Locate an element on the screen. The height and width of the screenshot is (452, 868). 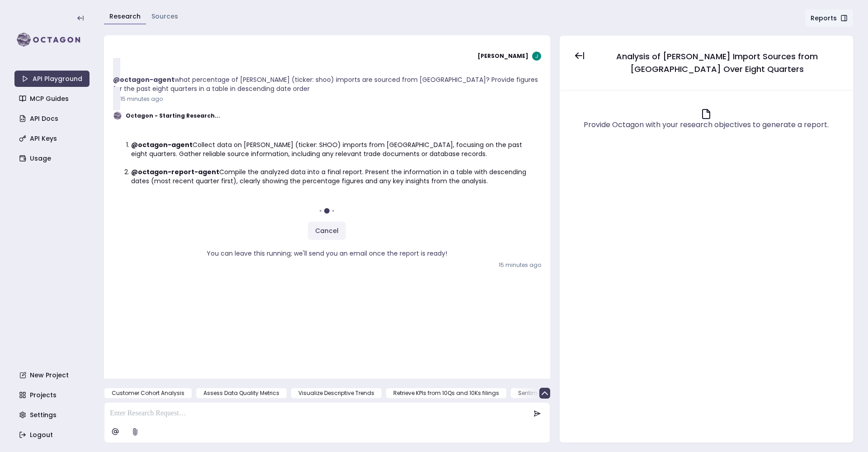
button: Reports is located at coordinates (829, 18).